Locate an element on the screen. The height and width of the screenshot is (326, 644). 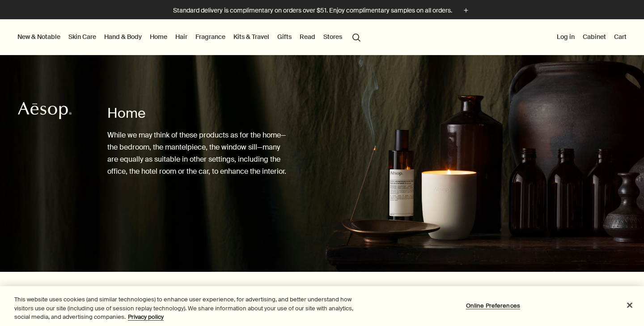
button: Open search is located at coordinates (356, 37).